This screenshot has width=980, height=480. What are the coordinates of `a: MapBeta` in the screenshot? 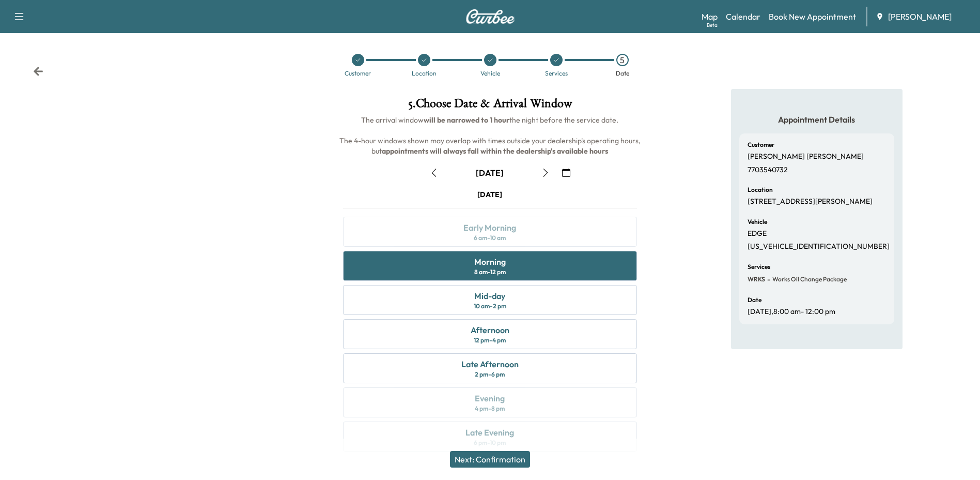 It's located at (709, 17).